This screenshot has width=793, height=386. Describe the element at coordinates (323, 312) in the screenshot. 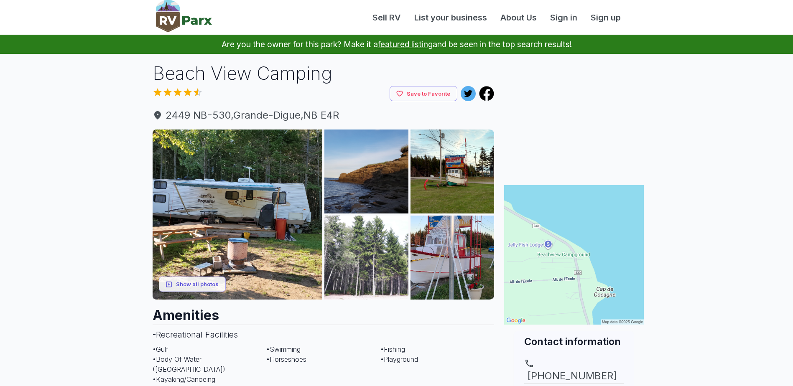

I see `h2: Amenities` at that location.